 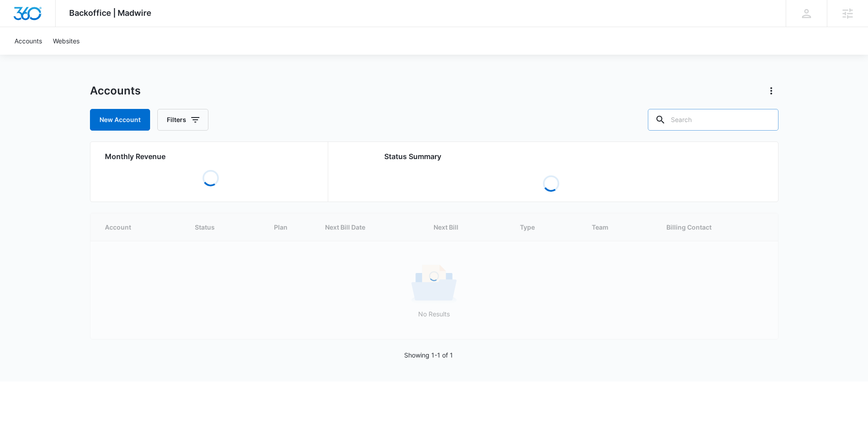 What do you see at coordinates (110, 12) in the screenshot?
I see `span: Backoffice | Madwire` at bounding box center [110, 12].